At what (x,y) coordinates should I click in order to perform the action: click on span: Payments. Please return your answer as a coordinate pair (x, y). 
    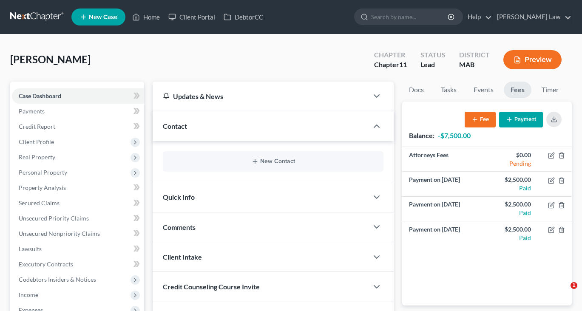
    Looking at the image, I should click on (31, 111).